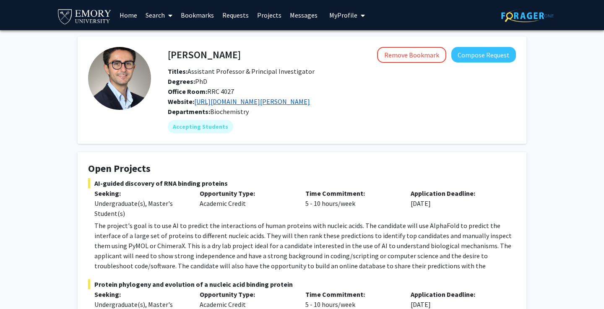 The height and width of the screenshot is (309, 604). I want to click on a: Projects, so click(269, 15).